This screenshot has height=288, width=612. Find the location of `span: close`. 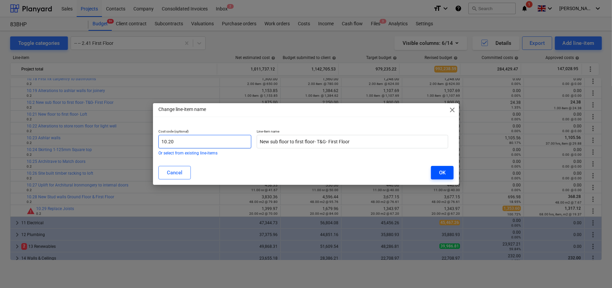

span: close is located at coordinates (452, 110).